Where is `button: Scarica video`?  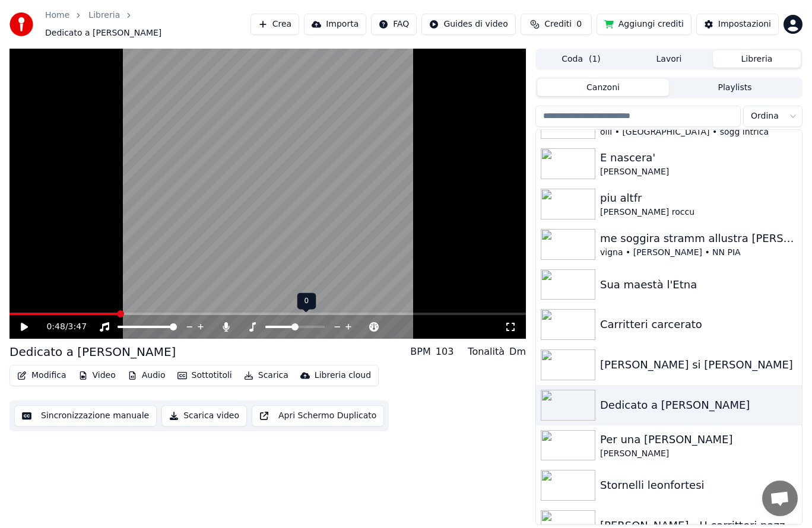
button: Scarica video is located at coordinates (204, 415).